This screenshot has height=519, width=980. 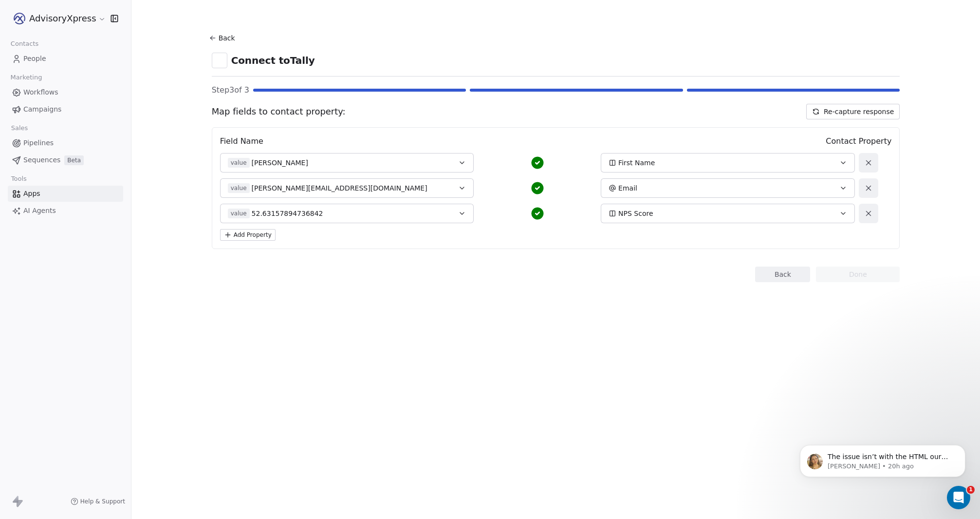 I want to click on p: Message from Harinder, sent 20h ago, so click(x=105, y=42).